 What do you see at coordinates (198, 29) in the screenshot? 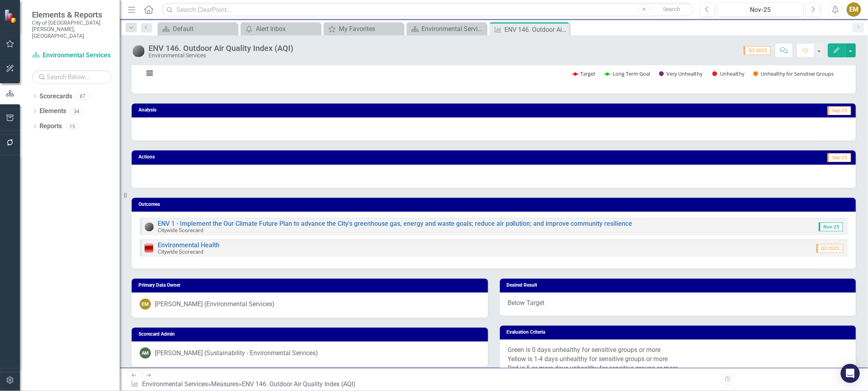
I see `a: Default` at bounding box center [198, 29].